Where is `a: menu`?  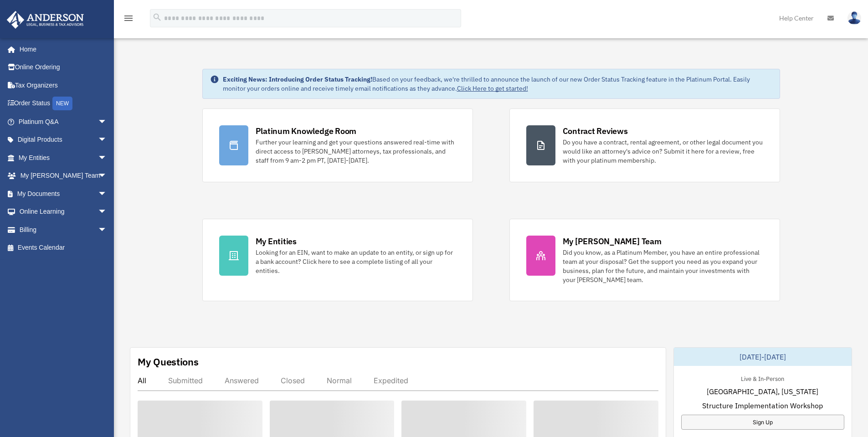 a: menu is located at coordinates (128, 20).